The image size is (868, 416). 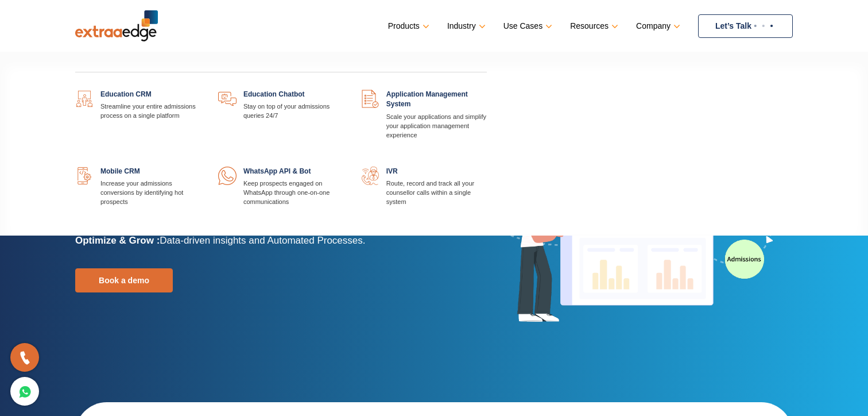 What do you see at coordinates (117, 240) in the screenshot?
I see `b: Optimize & Grow :` at bounding box center [117, 240].